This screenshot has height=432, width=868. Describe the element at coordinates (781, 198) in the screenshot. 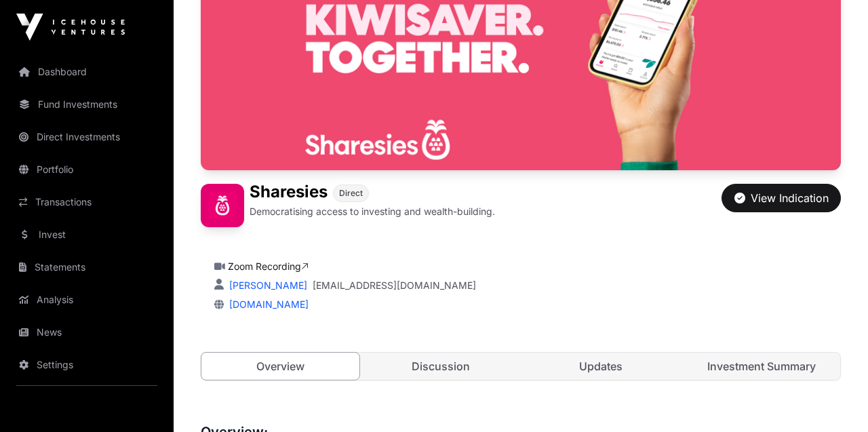

I see `button: View Indication` at that location.